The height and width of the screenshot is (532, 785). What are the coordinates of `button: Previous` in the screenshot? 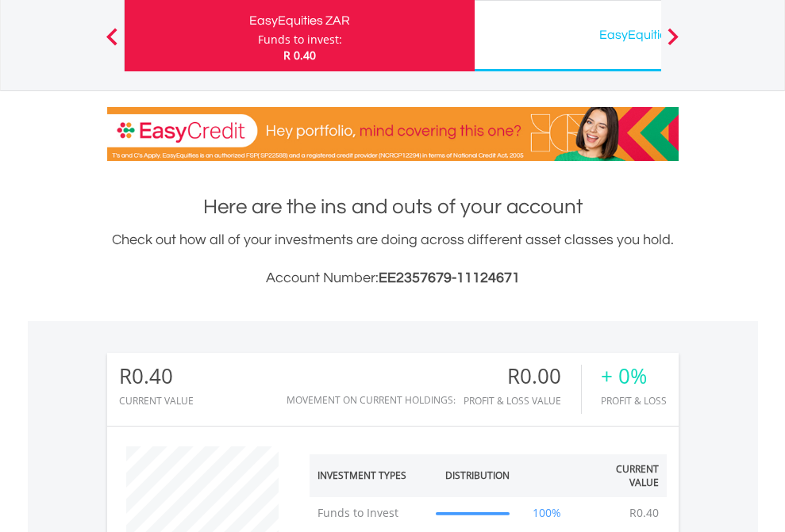 It's located at (112, 44).